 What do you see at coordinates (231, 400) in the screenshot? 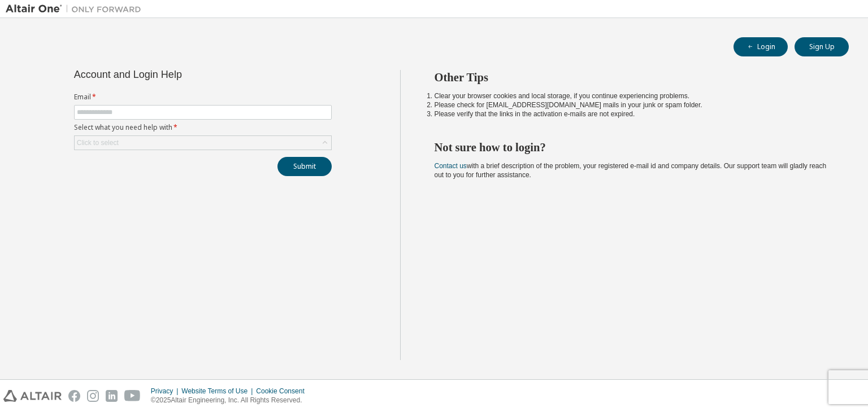
I see `p: © 2025 Altair Engineering, Inc. All Rights Reserved.` at bounding box center [231, 400].